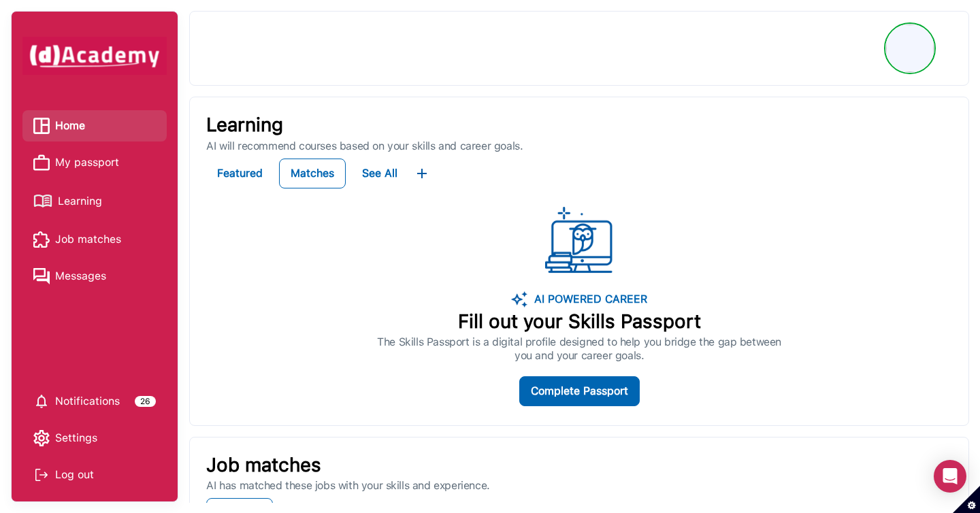  I want to click on span: Home, so click(70, 126).